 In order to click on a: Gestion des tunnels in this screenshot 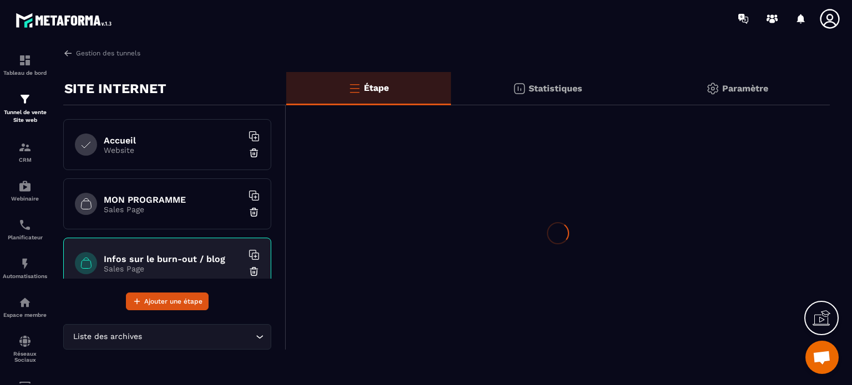, I will do `click(101, 53)`.